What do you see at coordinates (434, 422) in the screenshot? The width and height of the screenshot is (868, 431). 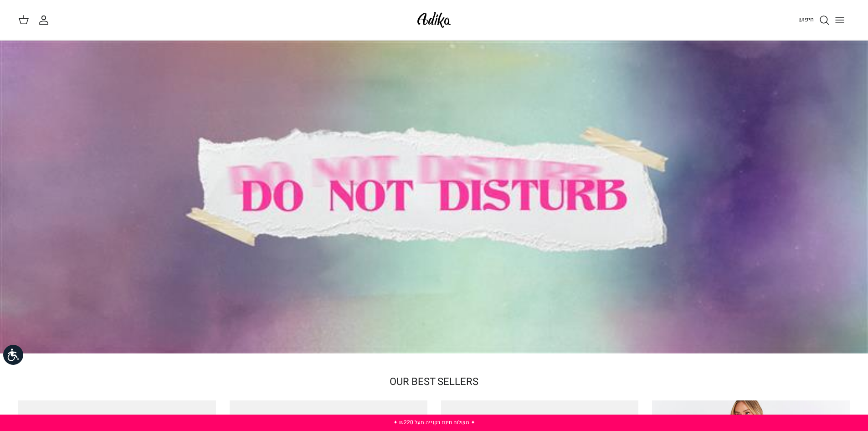 I see `a: ✦ משלוח חינם בקנייה מעל ₪220 ✦` at bounding box center [434, 422].